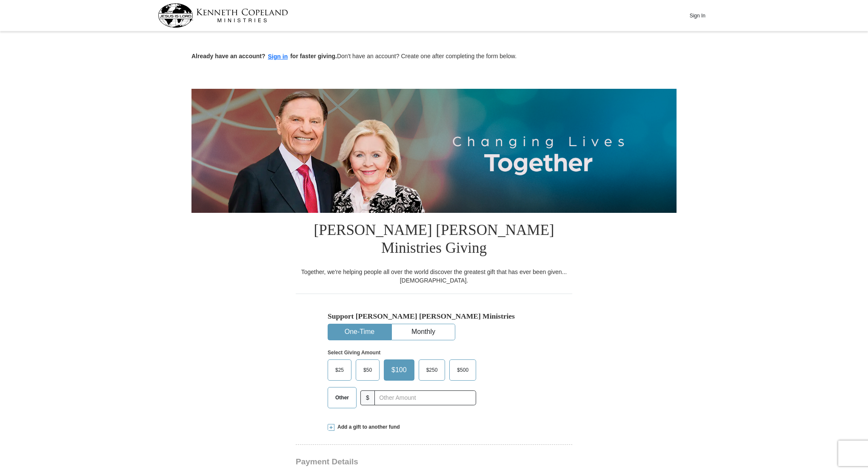 The image size is (868, 472). What do you see at coordinates (339, 370) in the screenshot?
I see `span: $25` at bounding box center [339, 370].